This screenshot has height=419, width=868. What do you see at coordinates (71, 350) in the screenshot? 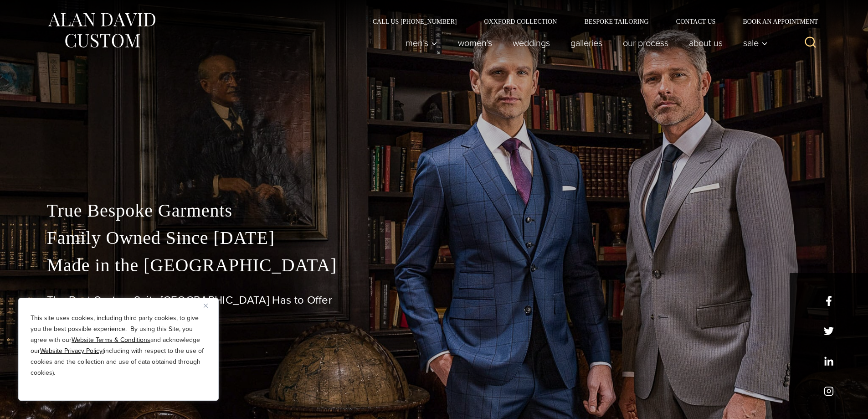
I see `u: Website Privacy Policy` at bounding box center [71, 350].